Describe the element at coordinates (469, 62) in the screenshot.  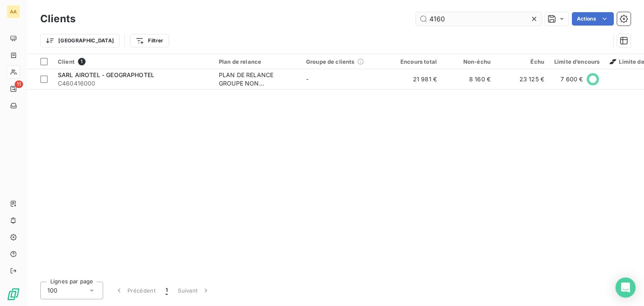
I see `div: Non-échu` at that location.